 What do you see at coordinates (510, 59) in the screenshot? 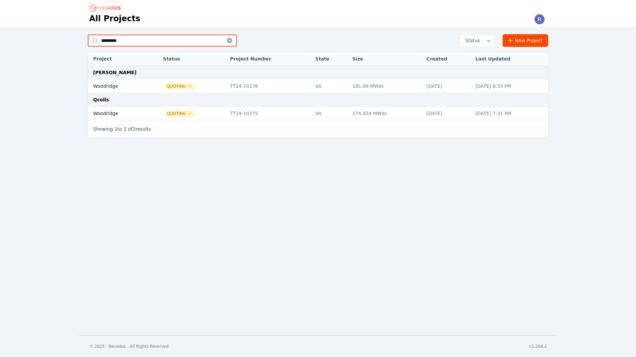
I see `th: Last Updated` at bounding box center [510, 59].